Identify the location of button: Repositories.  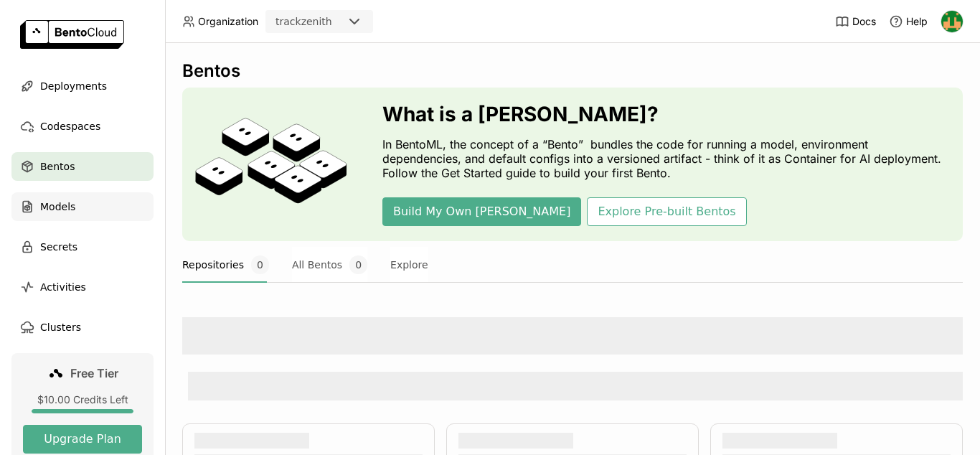
(225, 264).